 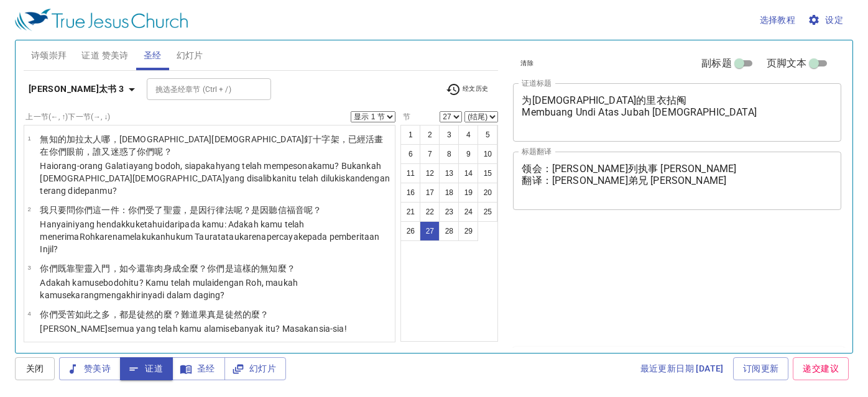 What do you see at coordinates (449, 212) in the screenshot?
I see `button: 23` at bounding box center [449, 212].